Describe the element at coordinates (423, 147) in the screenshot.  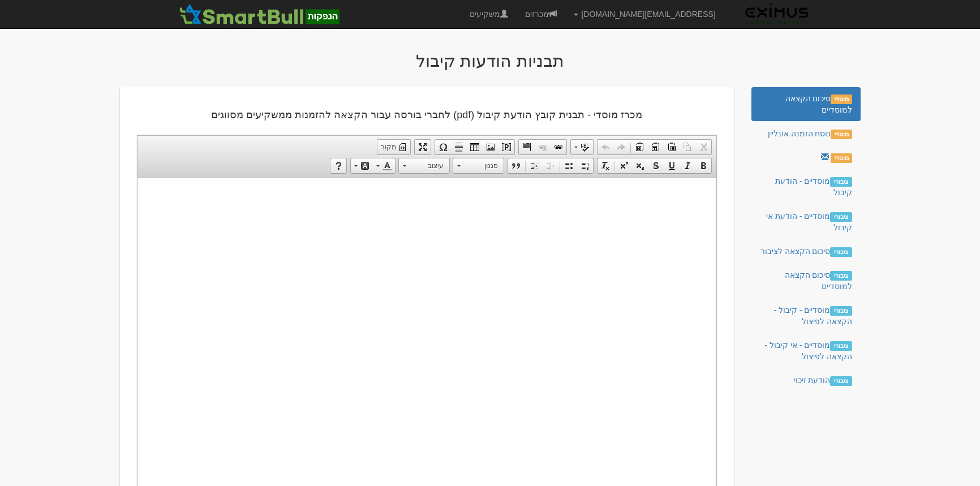
I see `a: הגדלה למקסימום` at that location.